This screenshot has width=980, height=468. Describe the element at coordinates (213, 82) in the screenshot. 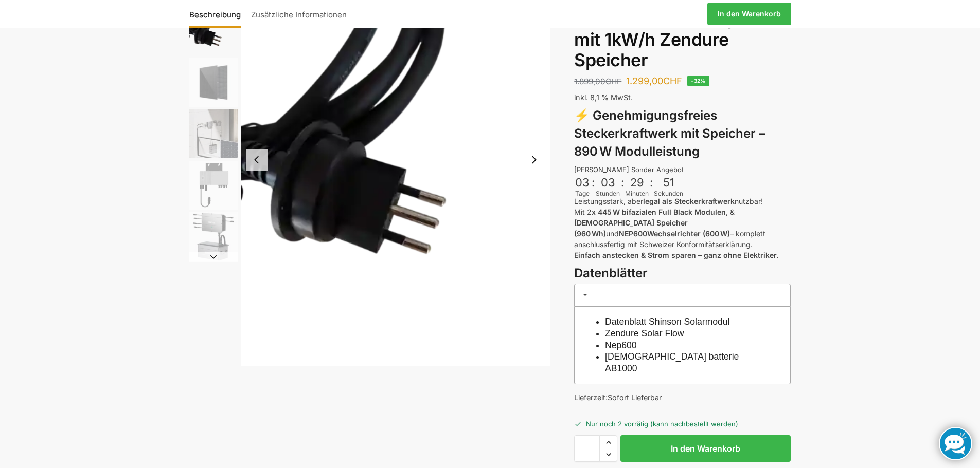

I see `li: 3 / 6` at that location.